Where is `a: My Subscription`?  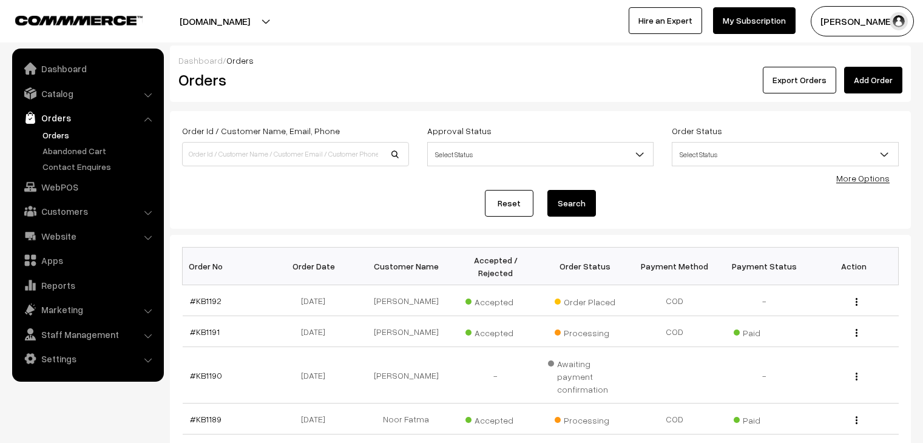 a: My Subscription is located at coordinates (755, 21).